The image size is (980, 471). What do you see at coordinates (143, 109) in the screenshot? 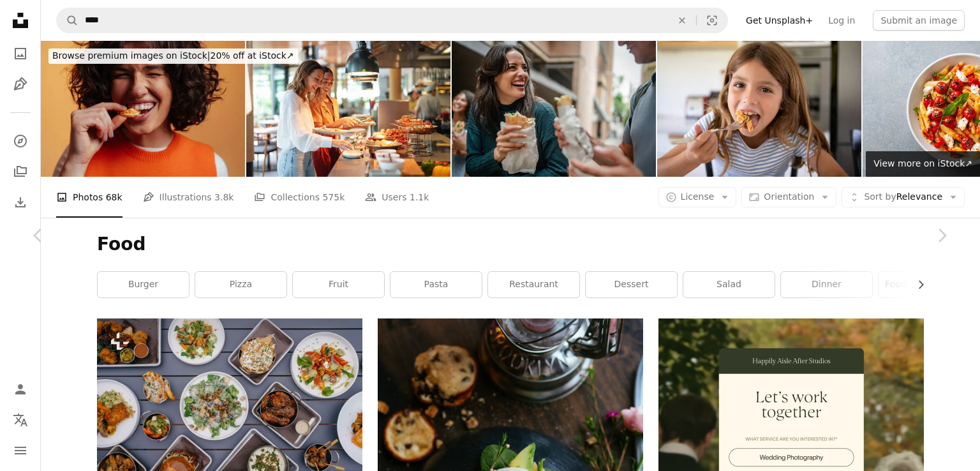
I see `img: Young woman with curly hair eating a slice of tangerine with closed eyes` at bounding box center [143, 109].